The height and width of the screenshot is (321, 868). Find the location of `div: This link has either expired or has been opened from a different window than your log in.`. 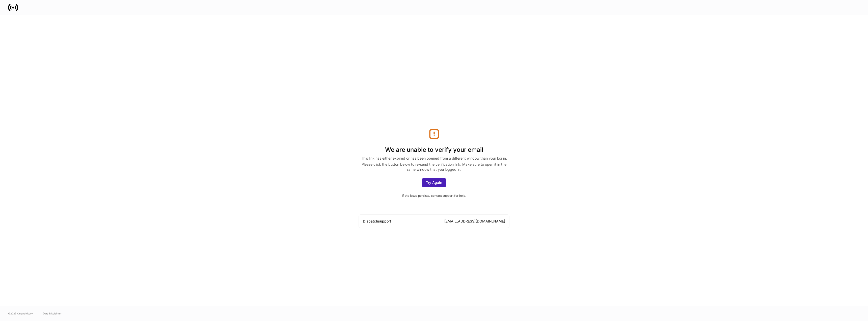

div: This link has either expired or has been opened from a different window than your log in. is located at coordinates (434, 159).